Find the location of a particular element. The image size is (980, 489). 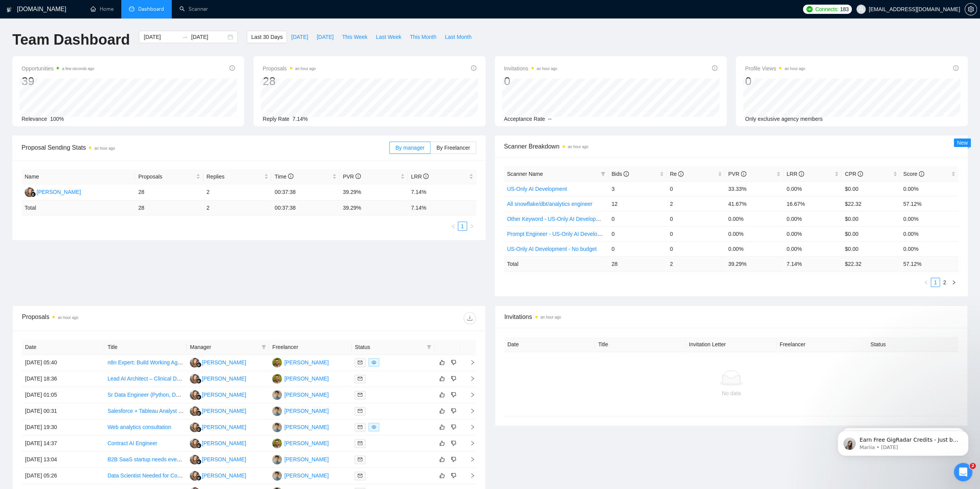

li: Previous Page is located at coordinates (453, 226).